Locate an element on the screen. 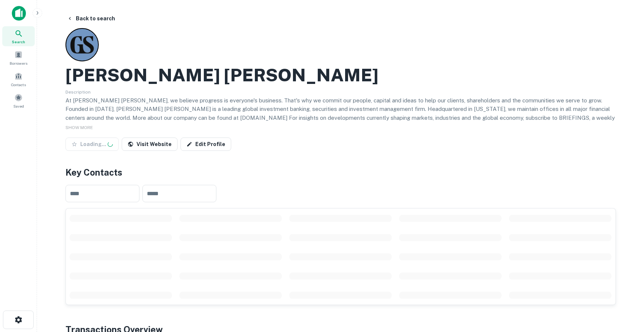 This screenshot has height=332, width=644. span: Search is located at coordinates (19, 42).